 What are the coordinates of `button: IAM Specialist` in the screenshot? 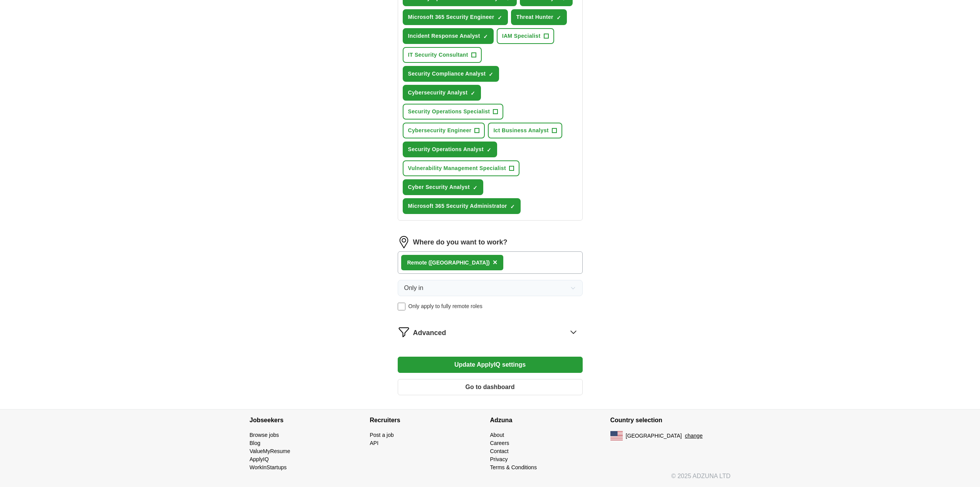 It's located at (525, 36).